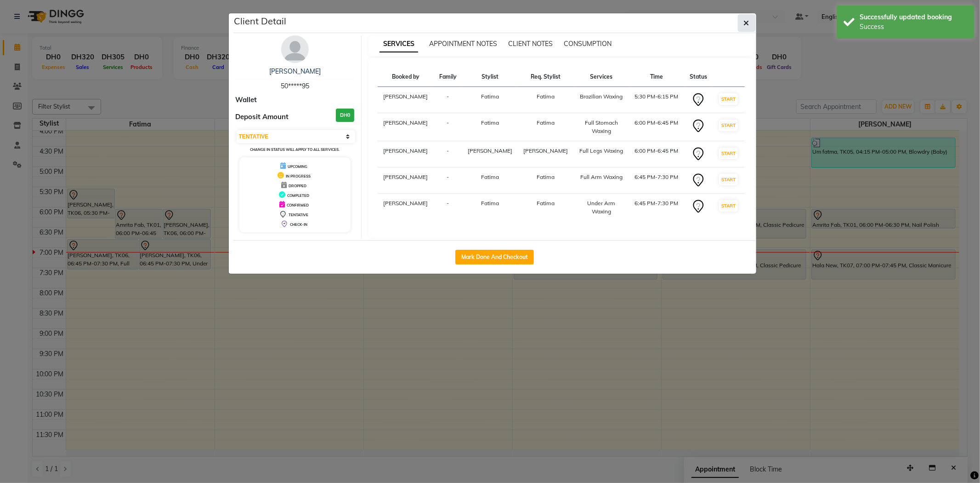  I want to click on small: Change in status will apply to all services., so click(294, 150).